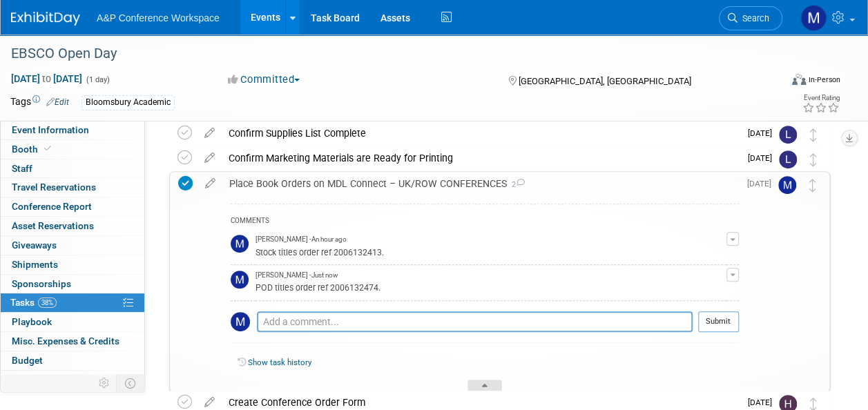 Image resolution: width=868 pixels, height=410 pixels. I want to click on a: Conference Report, so click(72, 206).